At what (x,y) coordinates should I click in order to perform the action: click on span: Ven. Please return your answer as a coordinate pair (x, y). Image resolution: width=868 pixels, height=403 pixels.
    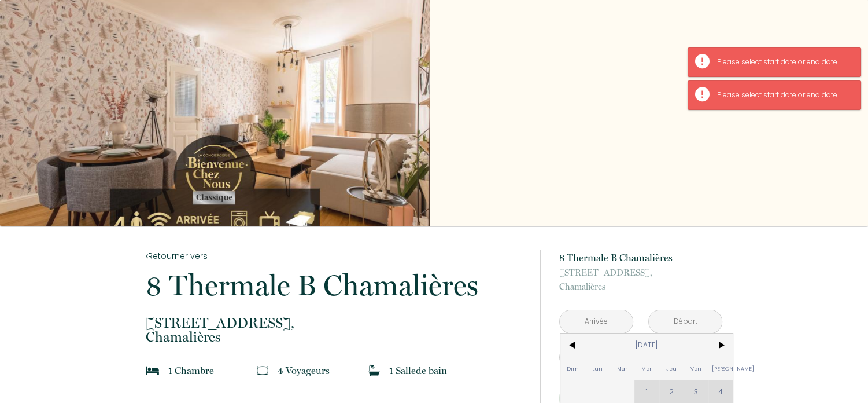
    Looking at the image, I should click on (696, 368).